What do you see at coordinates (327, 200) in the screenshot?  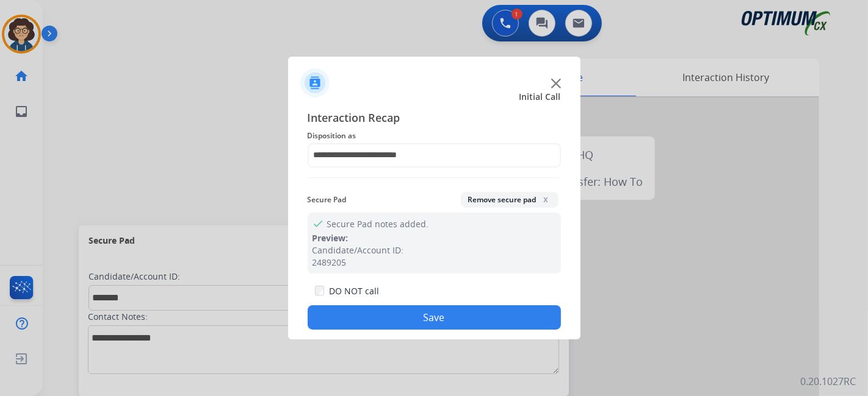 I see `span: Secure Pad` at bounding box center [327, 200].